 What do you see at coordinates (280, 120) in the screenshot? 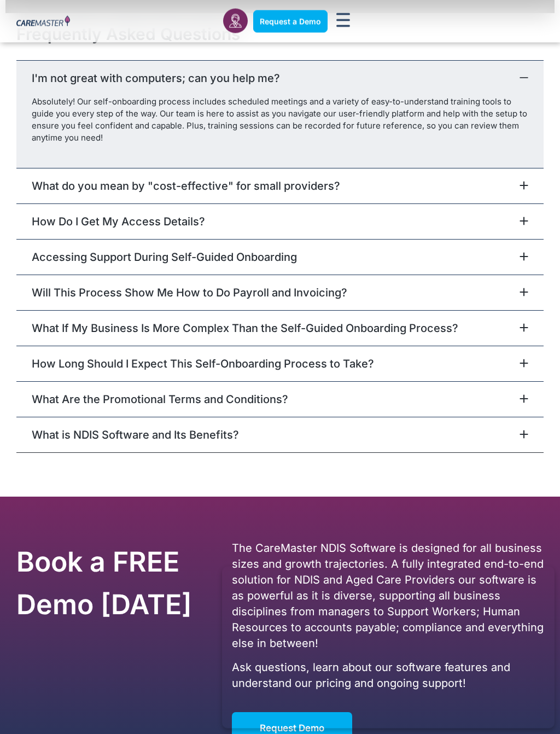
I see `p: Absolutely! Our self-onboarding process includes scheduled meetings and a variety of easy-to-unde...` at bounding box center [280, 120].